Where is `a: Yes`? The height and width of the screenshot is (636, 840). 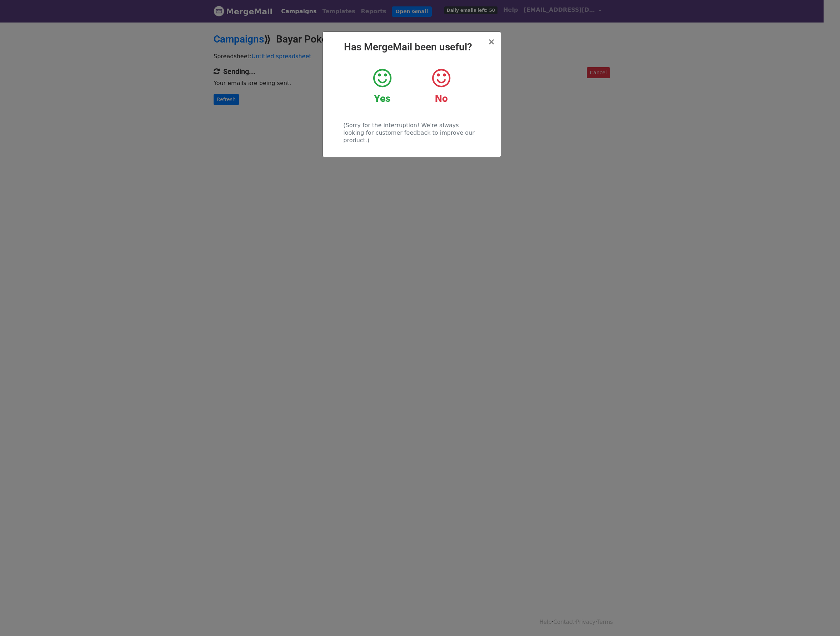
a: Yes is located at coordinates (383, 86).